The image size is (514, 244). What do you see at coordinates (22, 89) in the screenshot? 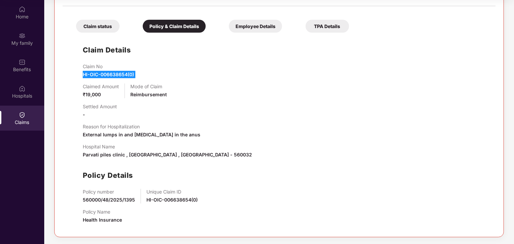
I see `img: svg+xml;base64,PHN2ZyBpZD0iSG9zcGl0YWxzIiB4bWxucz0iaHR0cDovL3d3dy53My5vcmcvMjAwMC9zdmciIHdpZHRoPS...` at bounding box center [22, 89].